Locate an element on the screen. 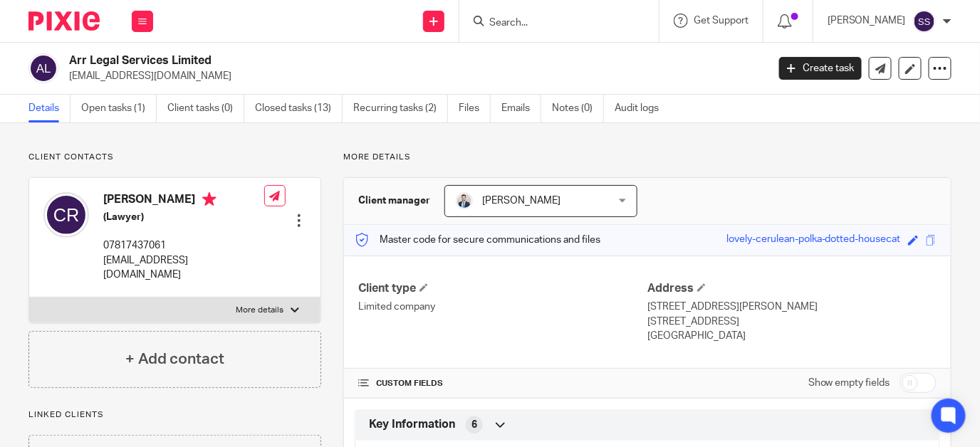 This screenshot has width=980, height=447. a: Audit logs is located at coordinates (641, 108).